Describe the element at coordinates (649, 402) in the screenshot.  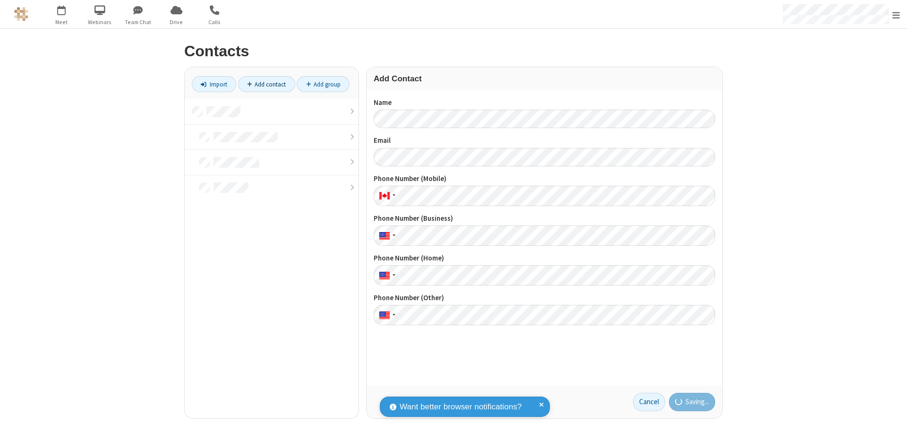
I see `a: Cancel` at that location.